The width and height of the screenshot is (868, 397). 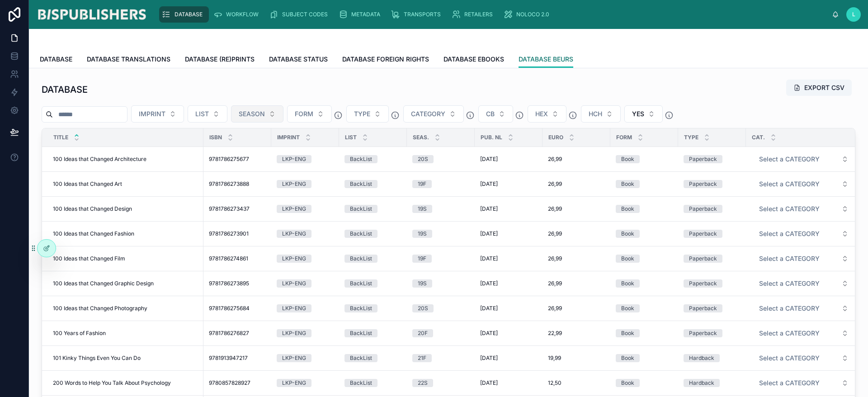 I want to click on a: 100 Ideas that Changed Film, so click(x=125, y=259).